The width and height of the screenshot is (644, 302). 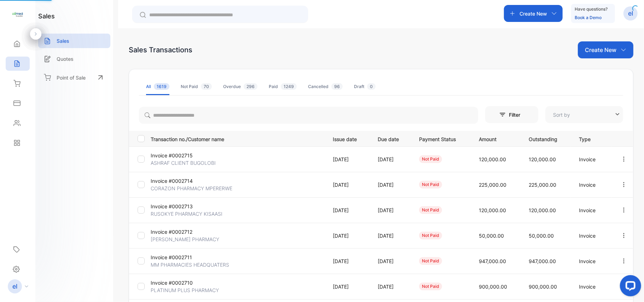 I want to click on p: Outstanding, so click(x=547, y=138).